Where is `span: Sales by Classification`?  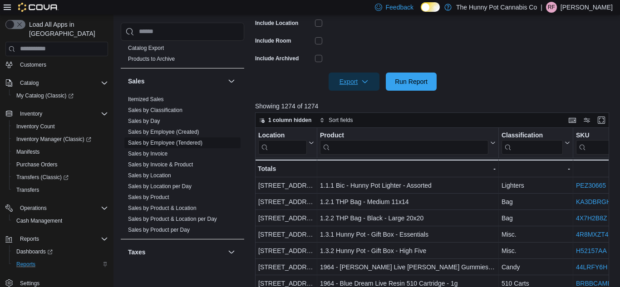
span: Sales by Classification is located at coordinates (155, 110).